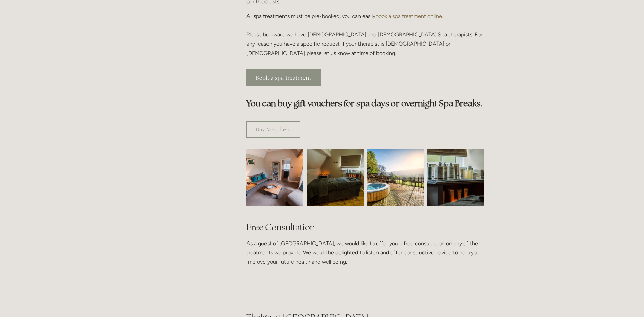 This screenshot has height=317, width=644. I want to click on img: Spa room, Losehill House Hotel and Spa, so click(335, 178).